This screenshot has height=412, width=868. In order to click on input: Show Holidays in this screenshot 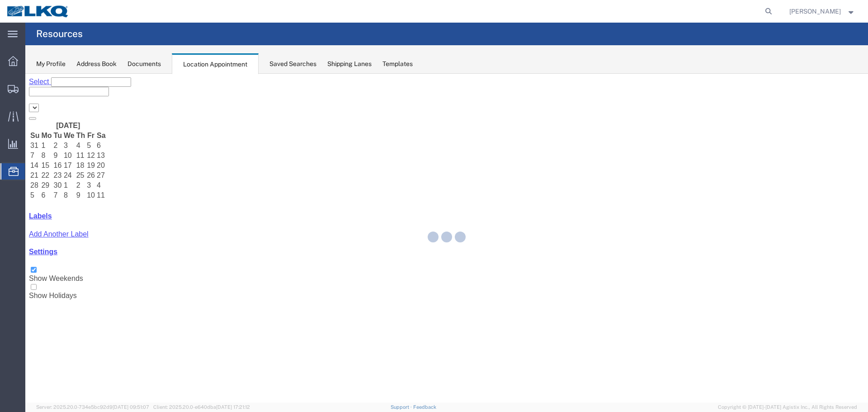, I will do `click(8, 213)`.